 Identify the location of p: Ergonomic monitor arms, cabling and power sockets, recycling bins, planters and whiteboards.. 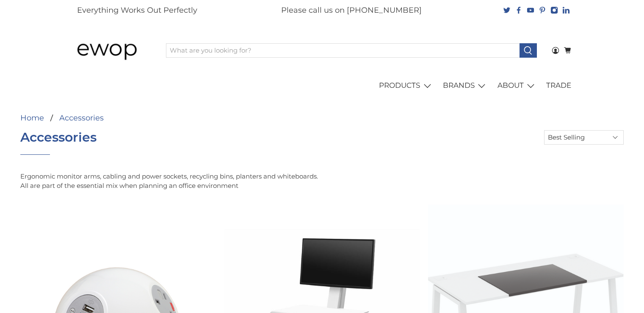
(322, 176).